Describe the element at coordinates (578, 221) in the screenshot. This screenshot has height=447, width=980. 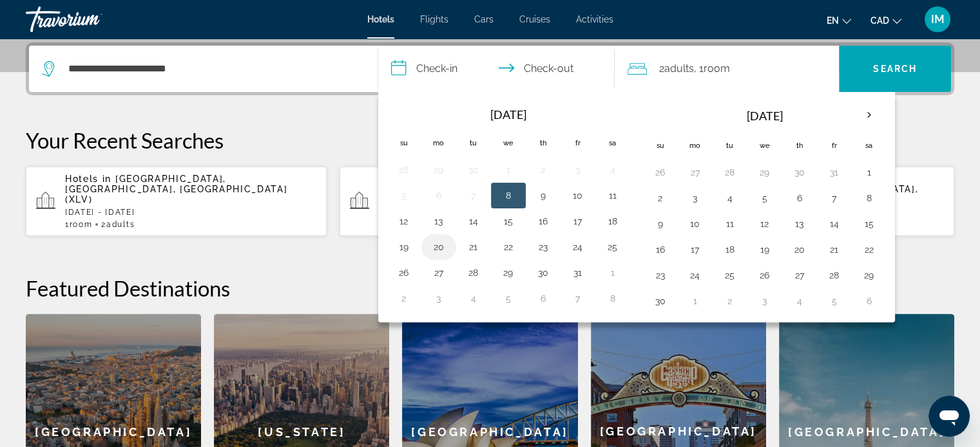
I see `button: Day 17` at that location.